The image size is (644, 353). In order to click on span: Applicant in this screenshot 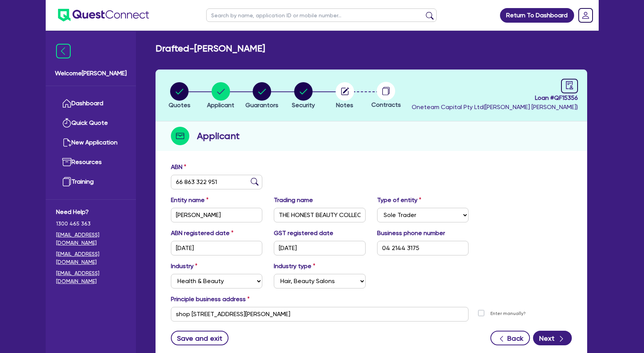, I will do `click(220, 105)`.